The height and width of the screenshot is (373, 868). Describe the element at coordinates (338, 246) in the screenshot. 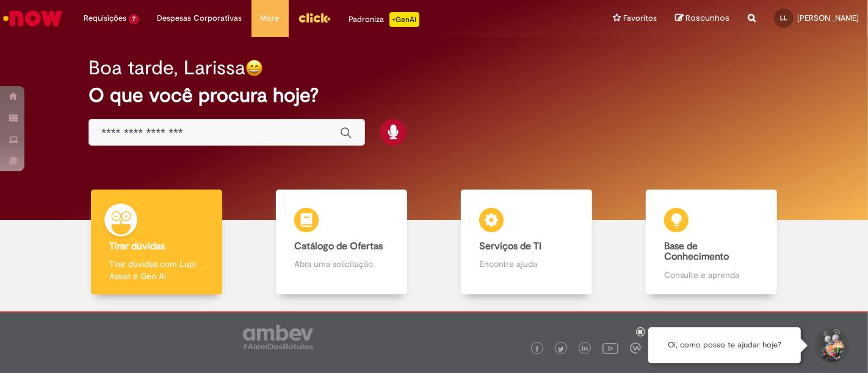

I see `b: Catálogo de Ofertas` at that location.